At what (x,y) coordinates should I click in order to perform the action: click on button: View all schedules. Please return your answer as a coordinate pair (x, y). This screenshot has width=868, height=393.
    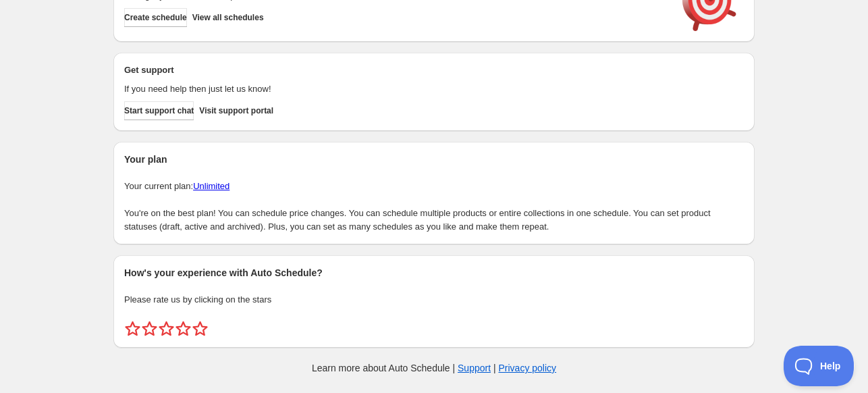
    Looking at the image, I should click on (228, 18).